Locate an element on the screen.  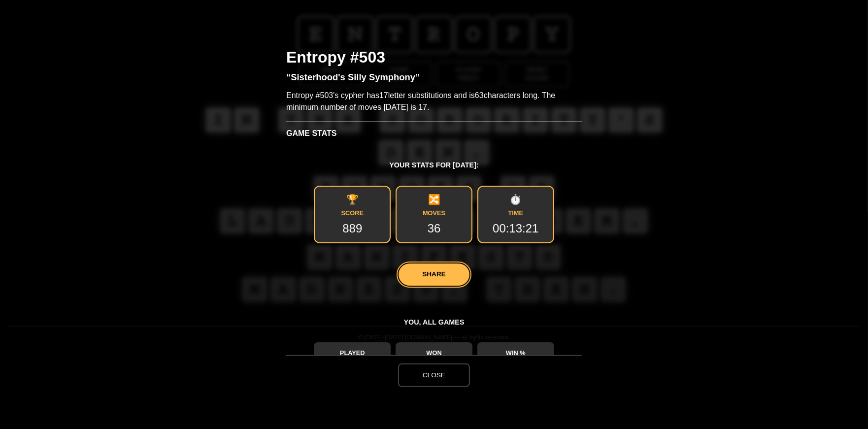
span: 63 is located at coordinates (479, 95).